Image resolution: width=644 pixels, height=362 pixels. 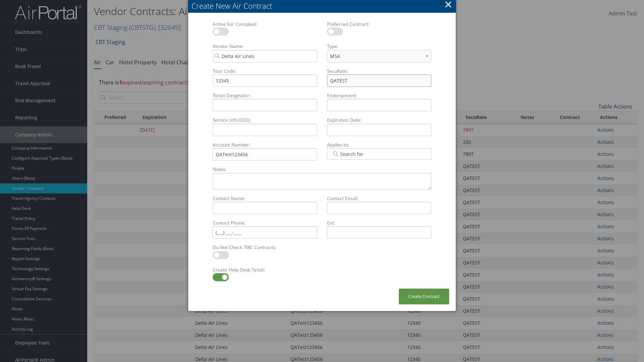 I want to click on label: Type:, so click(x=379, y=46).